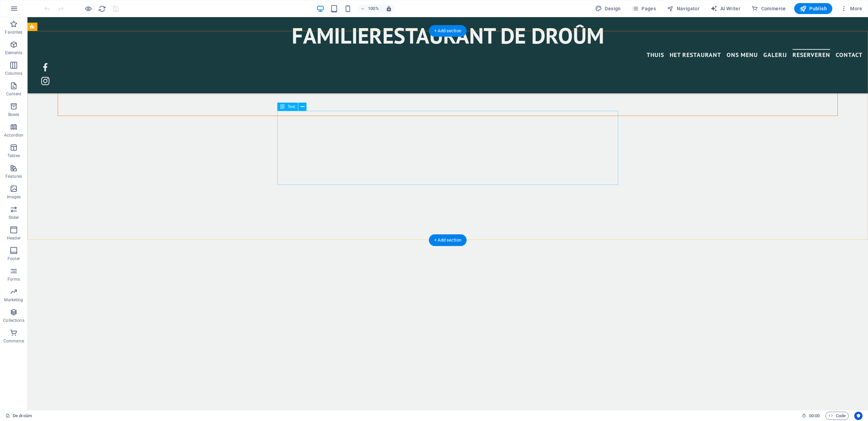 This screenshot has height=421, width=868. What do you see at coordinates (851, 9) in the screenshot?
I see `span: More` at bounding box center [851, 9].